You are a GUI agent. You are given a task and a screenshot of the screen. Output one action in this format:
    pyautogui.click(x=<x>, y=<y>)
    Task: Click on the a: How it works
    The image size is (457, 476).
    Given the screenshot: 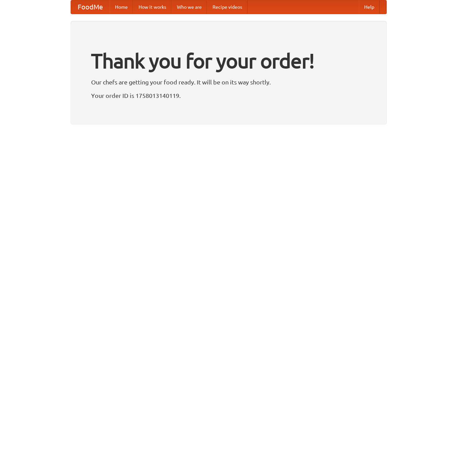 What is the action you would take?
    pyautogui.click(x=152, y=7)
    